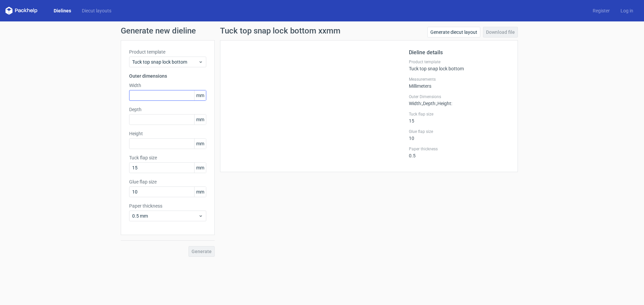 The height and width of the screenshot is (305, 644). I want to click on h2: Dieline details, so click(459, 52).